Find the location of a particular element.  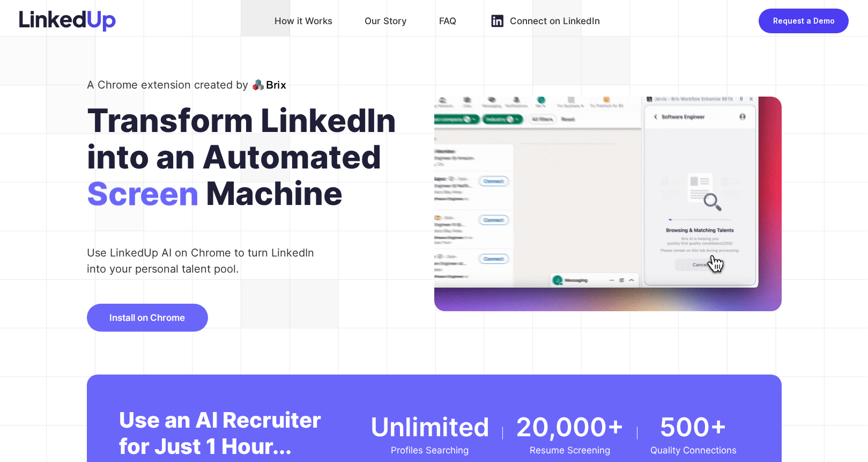

div: into an Automated is located at coordinates (260, 157).